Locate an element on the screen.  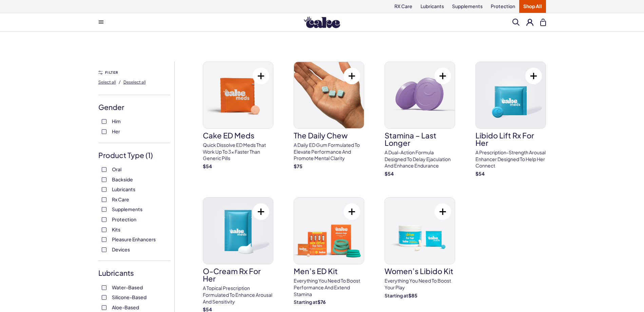
h3: Men’s ED Kit is located at coordinates (329, 271).